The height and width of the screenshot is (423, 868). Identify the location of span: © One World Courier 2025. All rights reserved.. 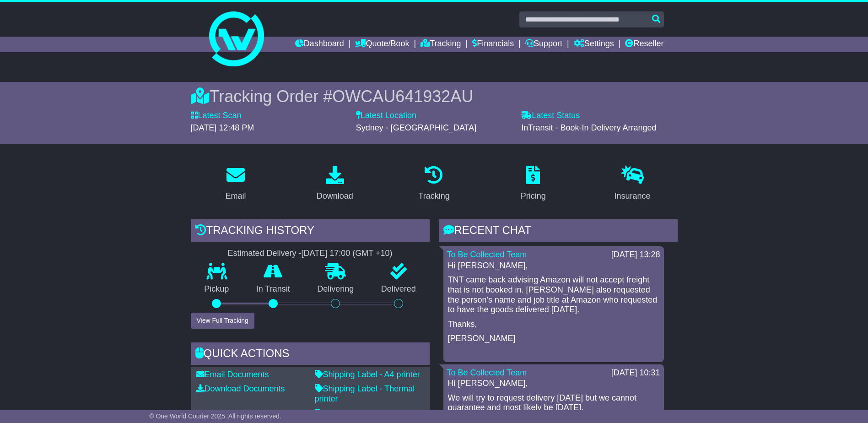
(215, 416).